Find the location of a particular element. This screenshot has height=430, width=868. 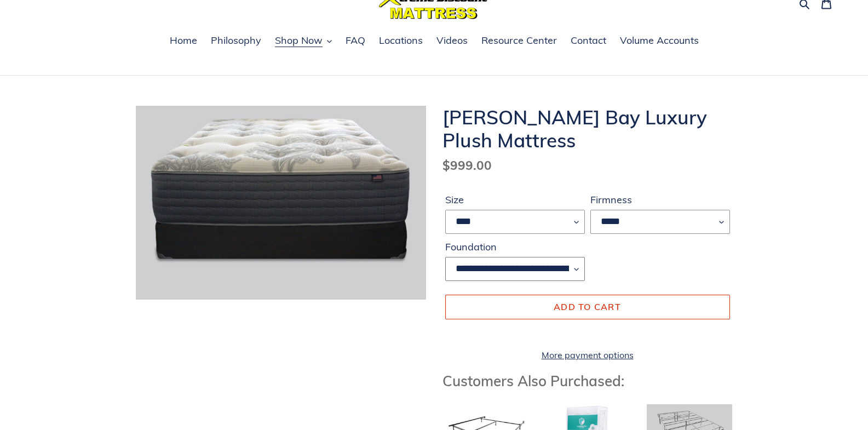

a: Videos is located at coordinates (451, 41).